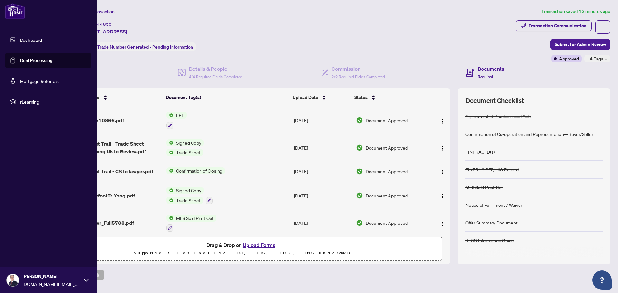  What do you see at coordinates (494, 205) in the screenshot?
I see `div: Notice of Fulfillment / Waiver` at bounding box center [494, 205].